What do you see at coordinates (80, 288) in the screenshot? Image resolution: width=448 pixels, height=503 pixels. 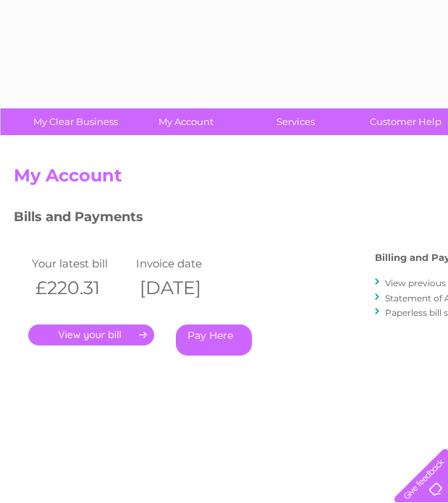 I see `th: £220.31` at bounding box center [80, 288].